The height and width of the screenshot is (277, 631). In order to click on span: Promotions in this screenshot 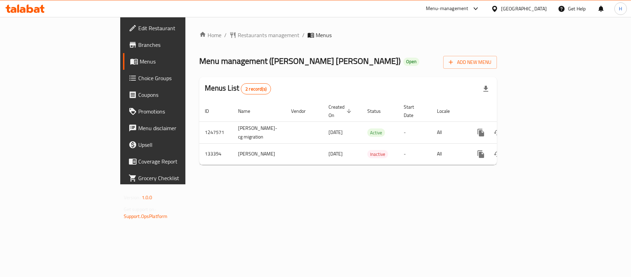, I will do `click(179, 111)`.